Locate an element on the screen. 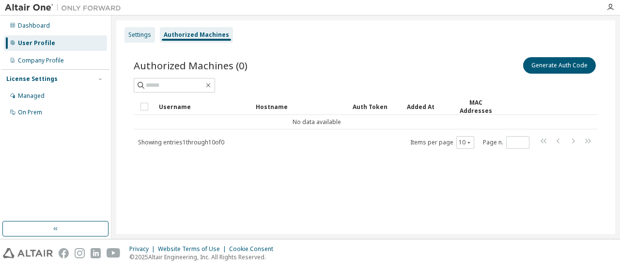 Image resolution: width=620 pixels, height=267 pixels. p: © 2025 Altair Engineering, Inc. All Rights Reserved. is located at coordinates (204, 257).